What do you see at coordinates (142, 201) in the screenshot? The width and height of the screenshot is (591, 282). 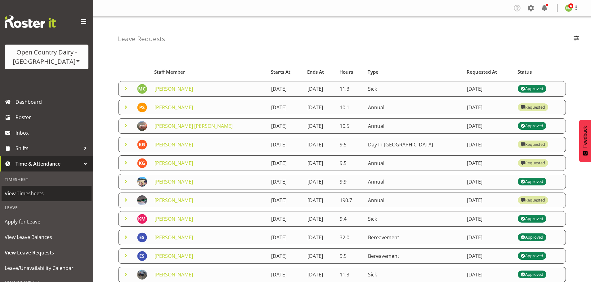 I see `img: barry-morgan1fcdc3dbfdd87109e0eae247047b2e04.png` at bounding box center [142, 201].